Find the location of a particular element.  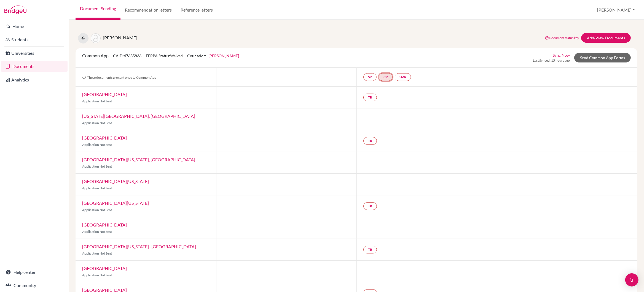

span: Counselor: is located at coordinates (213, 56).